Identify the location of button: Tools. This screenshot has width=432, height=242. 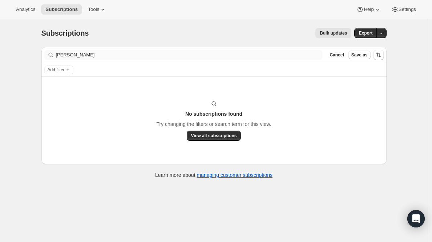
(97, 9).